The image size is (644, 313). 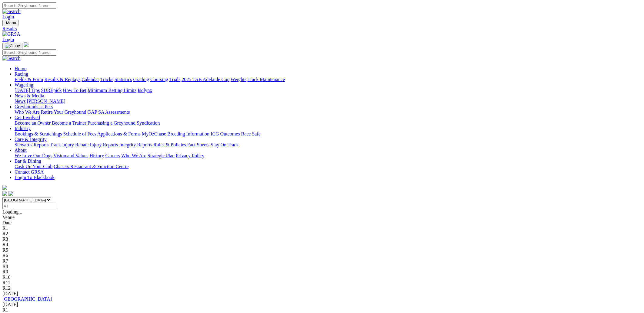 What do you see at coordinates (96, 156) in the screenshot?
I see `a: History` at bounding box center [96, 156].